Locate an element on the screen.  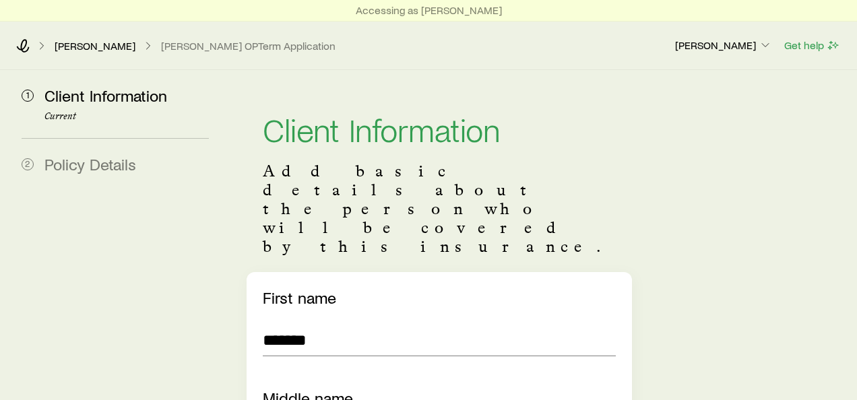
span: 2 is located at coordinates (28, 164).